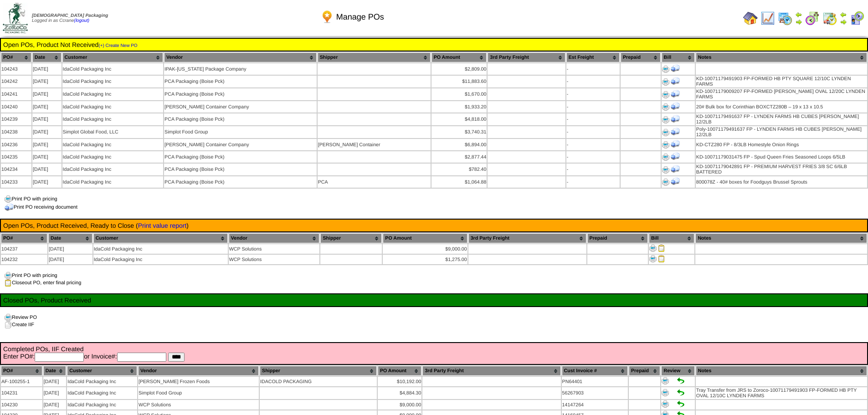 The width and height of the screenshot is (868, 415). I want to click on img: calendarprod.gif, so click(785, 18).